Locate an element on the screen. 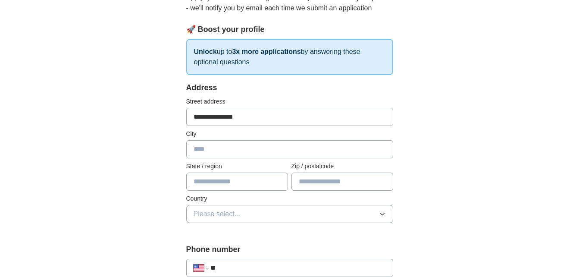  label: City is located at coordinates (290, 134).